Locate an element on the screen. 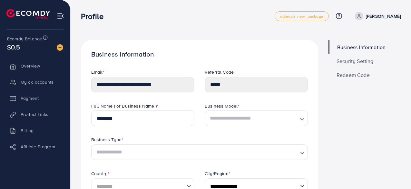 The height and width of the screenshot is (189, 411). img: image is located at coordinates (60, 47).